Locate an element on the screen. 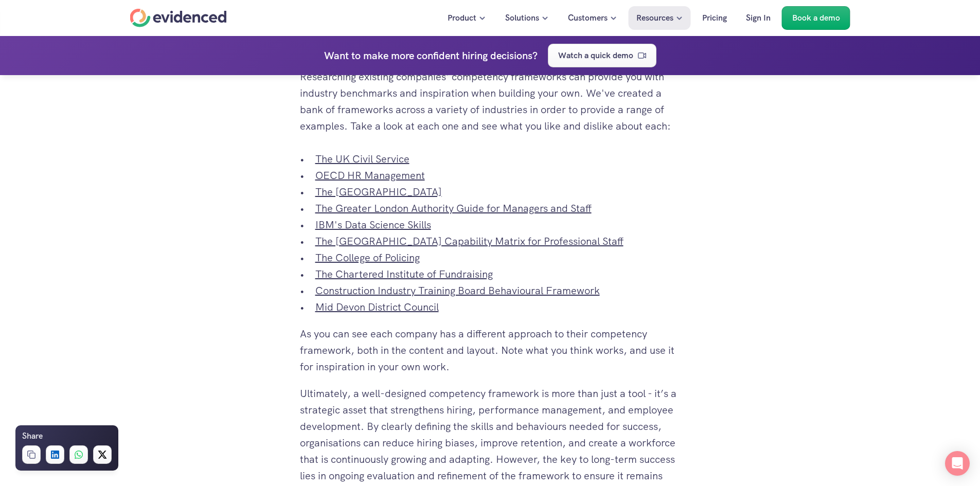 Image resolution: width=980 pixels, height=486 pixels. a: The College of Policing is located at coordinates (367, 258).